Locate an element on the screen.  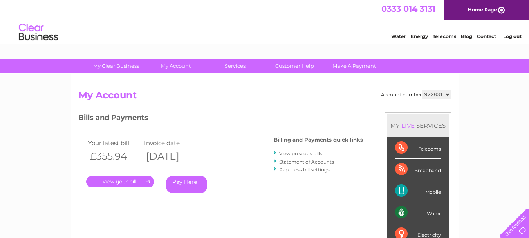
span: 0333 014 3131 is located at coordinates (408, 9).